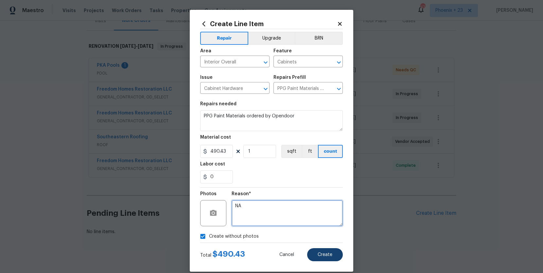  What do you see at coordinates (209, 194) in the screenshot?
I see `h5: Photos` at bounding box center [209, 194].